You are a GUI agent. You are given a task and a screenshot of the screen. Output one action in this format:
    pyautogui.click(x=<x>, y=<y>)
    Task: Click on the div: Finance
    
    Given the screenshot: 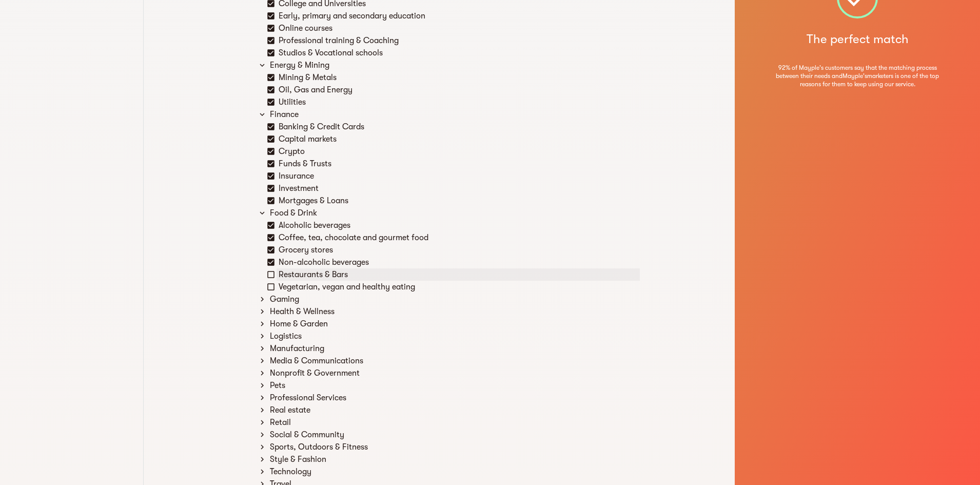 What is the action you would take?
    pyautogui.click(x=454, y=114)
    